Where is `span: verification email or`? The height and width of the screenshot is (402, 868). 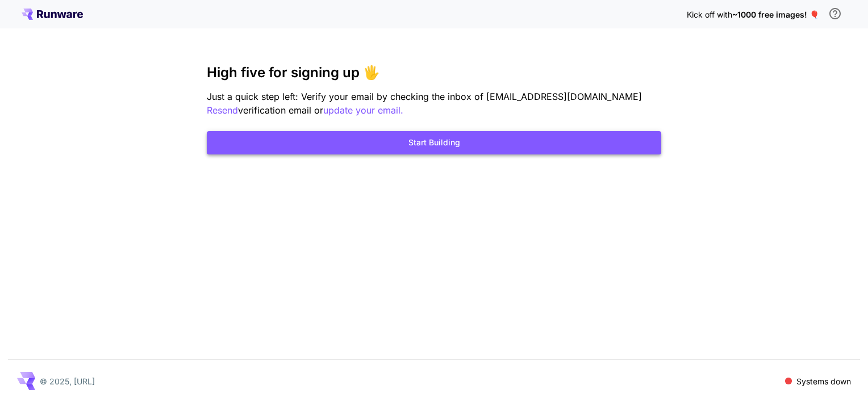
span: verification email or is located at coordinates (281, 110).